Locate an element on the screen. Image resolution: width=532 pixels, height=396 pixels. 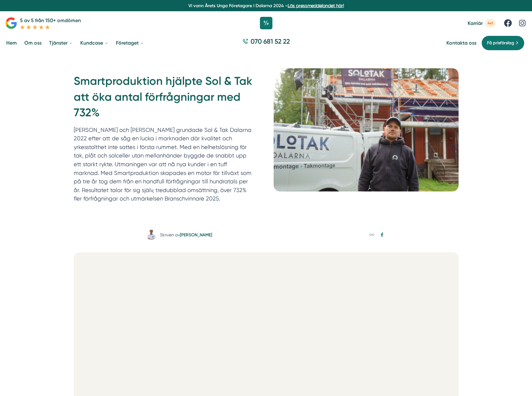
a: Karriär 4st is located at coordinates (482, 23).